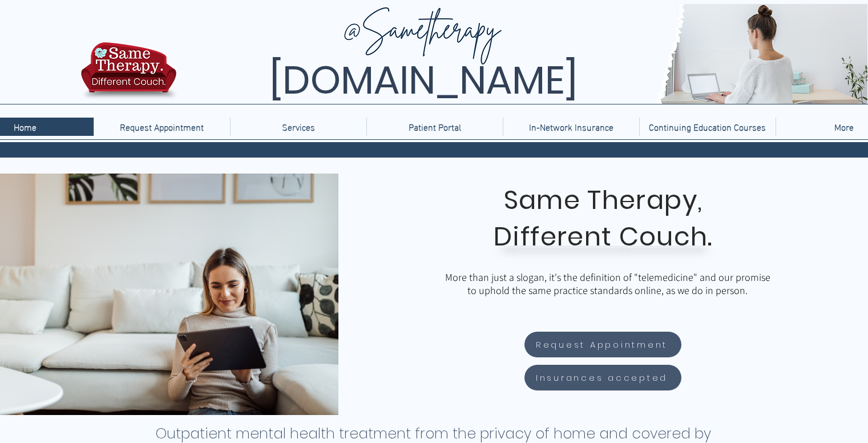 The image size is (868, 443). I want to click on p: Home, so click(25, 126).